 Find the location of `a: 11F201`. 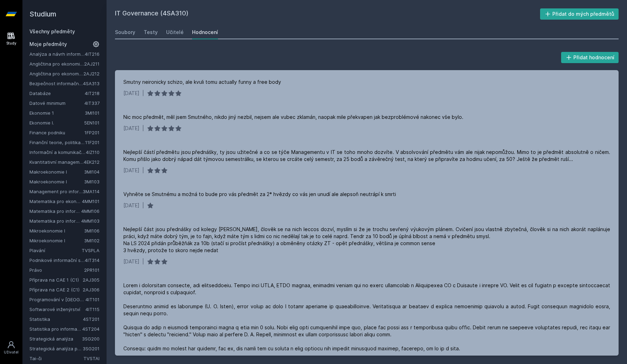

a: 11F201 is located at coordinates (92, 142).